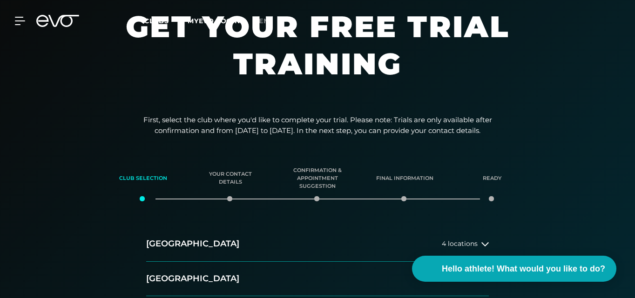 This screenshot has width=635, height=298. What do you see at coordinates (264, 21) in the screenshot?
I see `font: en` at bounding box center [264, 21].